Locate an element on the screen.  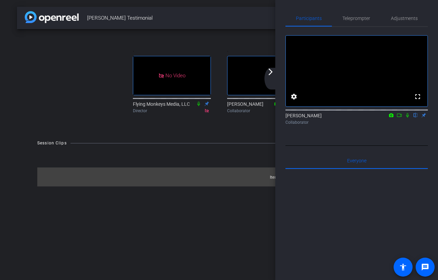
div: Director is located at coordinates (172, 111).